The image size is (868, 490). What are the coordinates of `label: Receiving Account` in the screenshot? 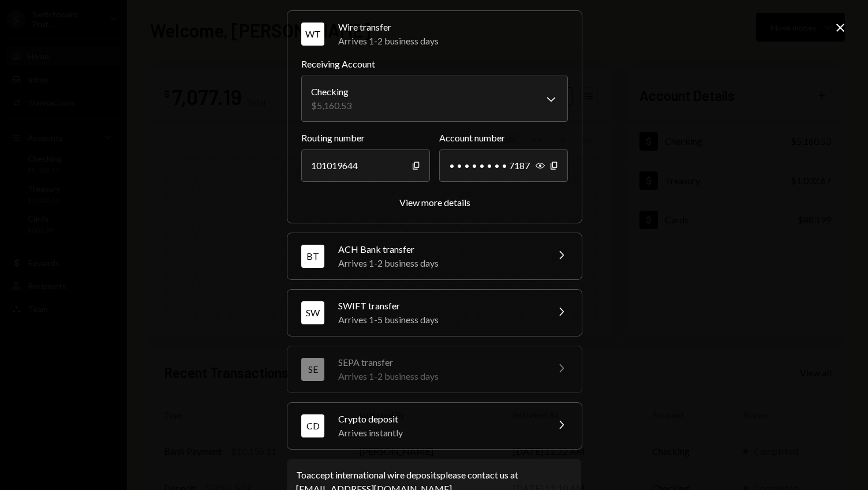 It's located at (435, 64).